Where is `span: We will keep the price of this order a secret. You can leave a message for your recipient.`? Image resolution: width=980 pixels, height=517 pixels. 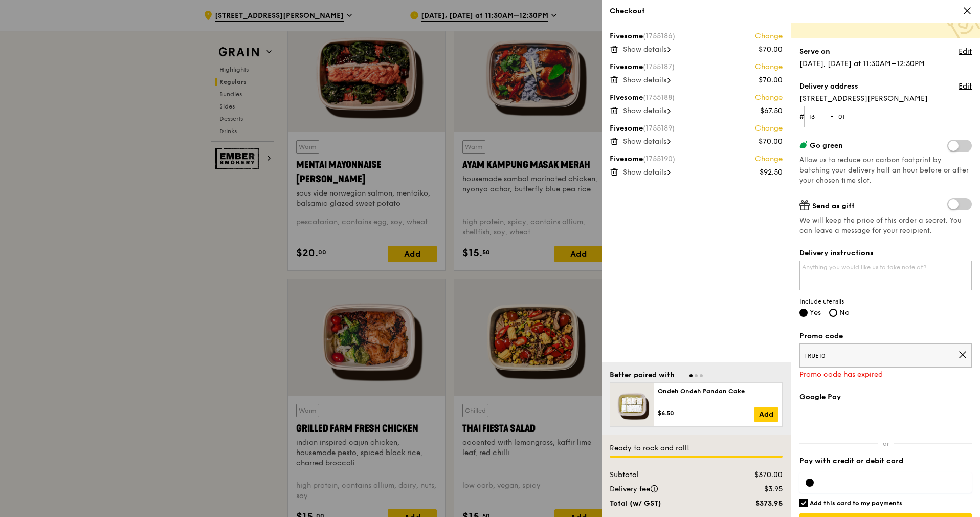 span: We will keep the price of this order a secret. You can leave a message for your recipient. is located at coordinates (885, 226).